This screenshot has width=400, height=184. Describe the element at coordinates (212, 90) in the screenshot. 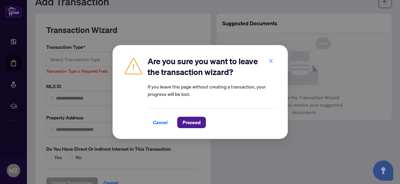

I see `article: If you leave this page without creating a transaction, your progress will be lost.` at that location.